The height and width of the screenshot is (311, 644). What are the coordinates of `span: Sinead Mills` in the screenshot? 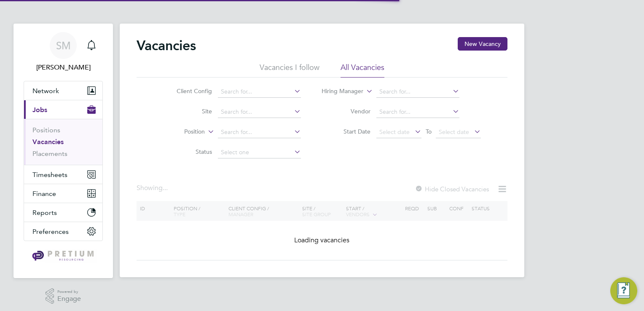 It's located at (63, 68).